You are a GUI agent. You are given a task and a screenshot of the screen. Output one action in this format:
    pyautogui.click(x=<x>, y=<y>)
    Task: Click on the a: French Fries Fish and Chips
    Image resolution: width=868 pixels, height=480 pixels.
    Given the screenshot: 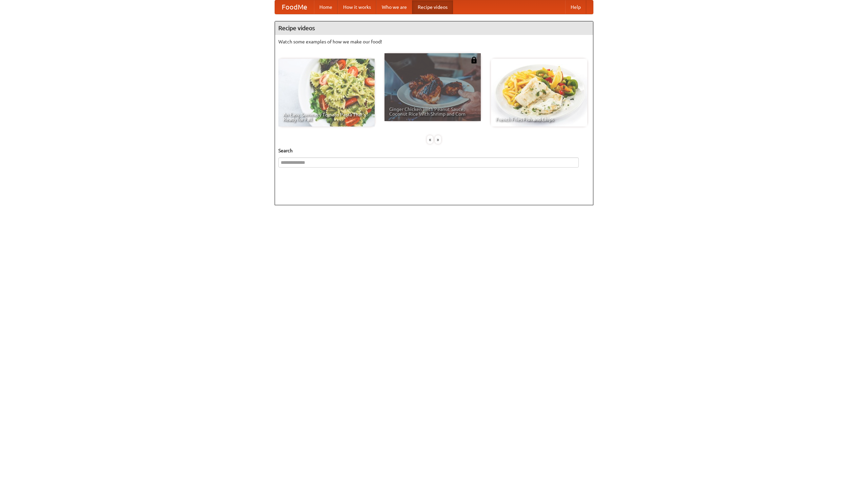 What is the action you would take?
    pyautogui.click(x=539, y=92)
    